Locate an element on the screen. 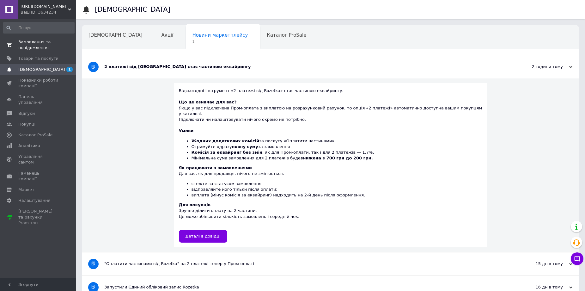 This screenshot has height=291, width=585. b: Жодних додаткових комісій is located at coordinates (226, 141).